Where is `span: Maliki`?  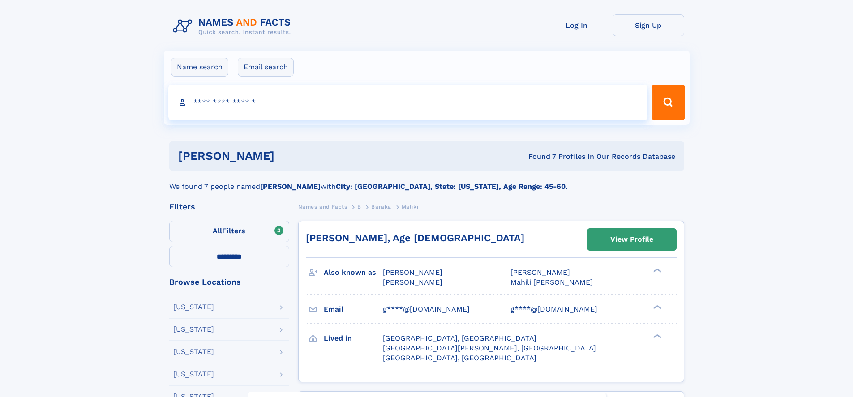
span: Maliki is located at coordinates (410, 207).